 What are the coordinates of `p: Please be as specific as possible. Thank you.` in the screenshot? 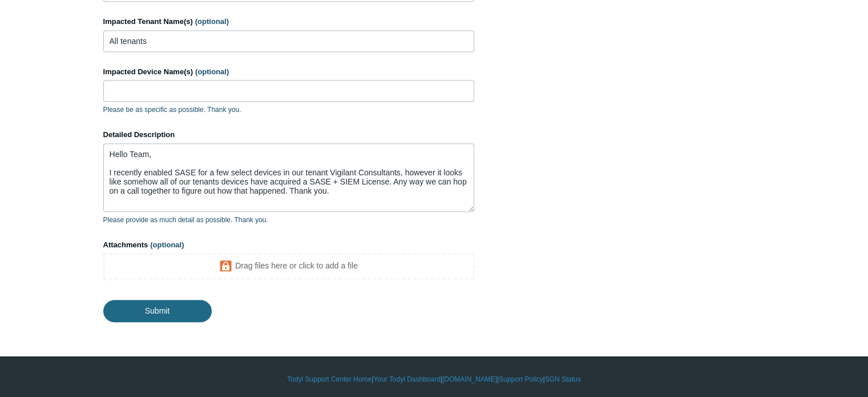 It's located at (289, 110).